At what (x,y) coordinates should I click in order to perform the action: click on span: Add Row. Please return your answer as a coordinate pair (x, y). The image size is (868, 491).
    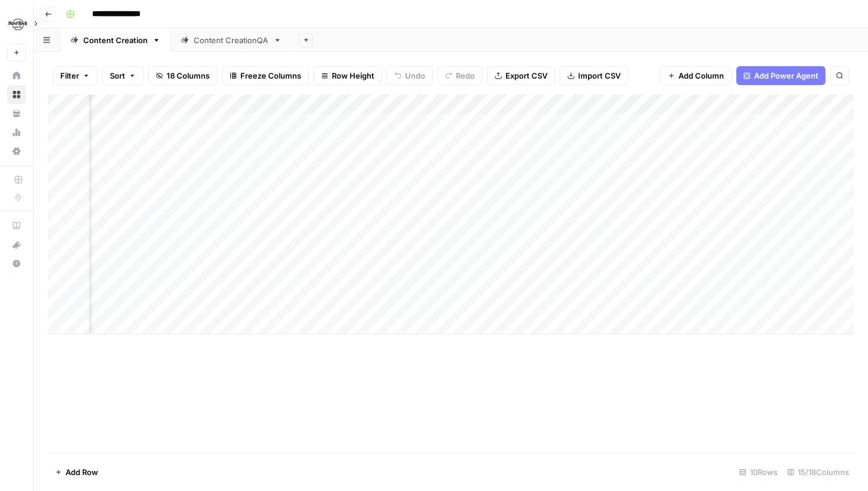
    Looking at the image, I should click on (81, 472).